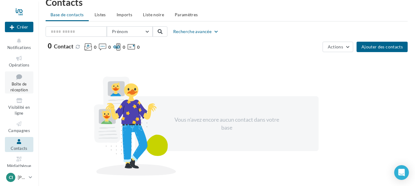  I want to click on span: Listes, so click(100, 14).